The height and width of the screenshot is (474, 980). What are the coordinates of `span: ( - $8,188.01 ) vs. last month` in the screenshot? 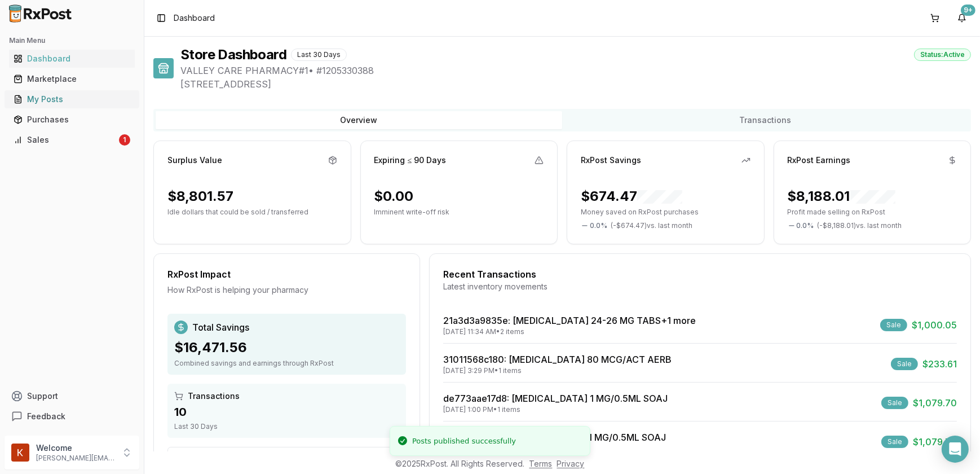 It's located at (859, 225).